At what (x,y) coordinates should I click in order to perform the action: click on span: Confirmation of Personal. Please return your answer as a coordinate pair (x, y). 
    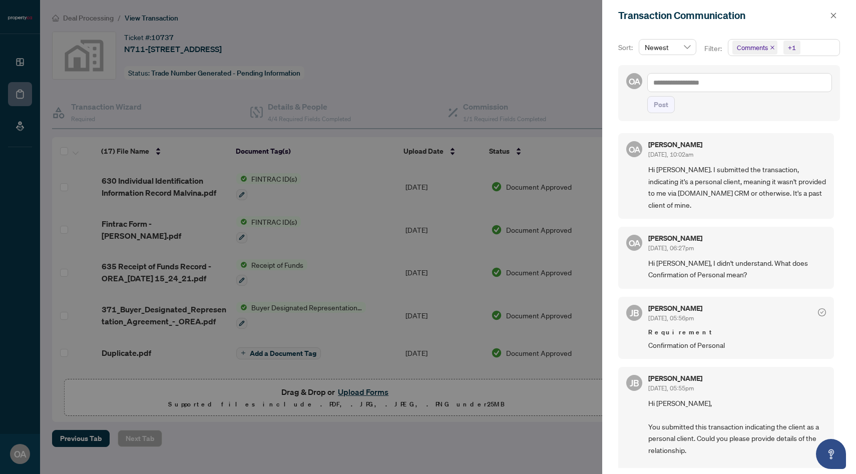
    Looking at the image, I should click on (737, 345).